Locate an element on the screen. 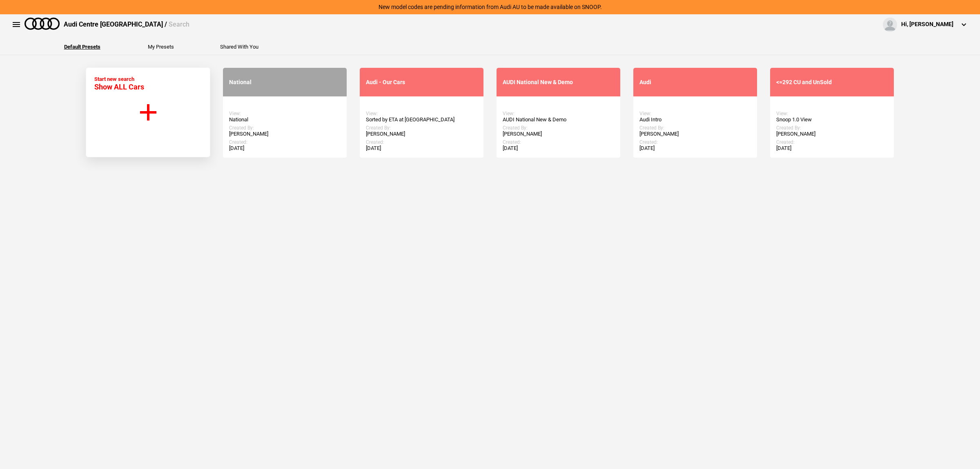 This screenshot has height=469, width=980. div: <=292 CU and UnSold is located at coordinates (832, 82).